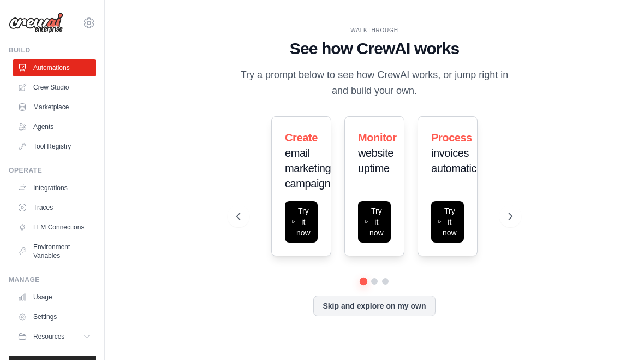  What do you see at coordinates (54, 251) in the screenshot?
I see `a: Environment Variables` at bounding box center [54, 251].